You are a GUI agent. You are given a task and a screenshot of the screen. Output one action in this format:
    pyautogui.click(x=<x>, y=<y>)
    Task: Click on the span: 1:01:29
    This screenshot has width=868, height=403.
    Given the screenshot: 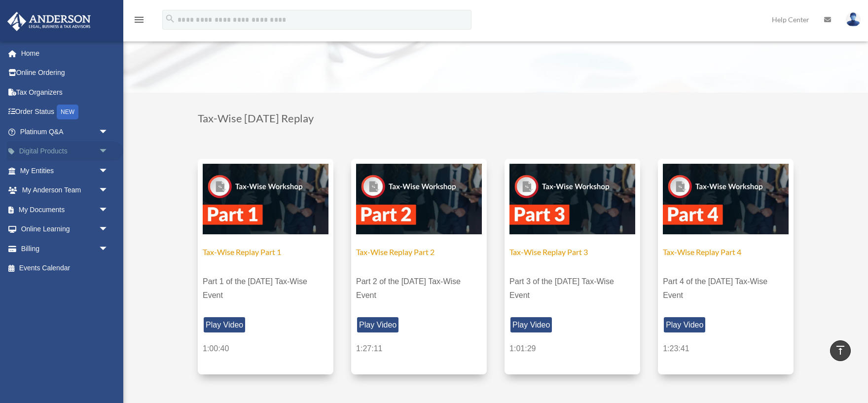 What is the action you would take?
    pyautogui.click(x=522, y=348)
    